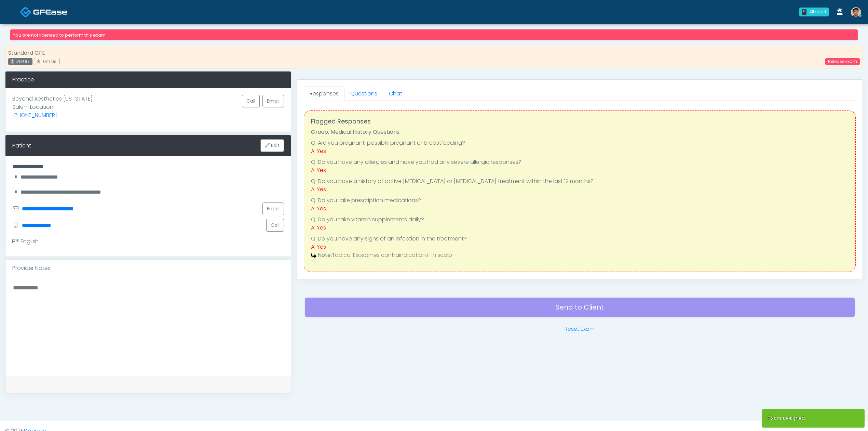  Describe the element at coordinates (324, 94) in the screenshot. I see `a: Responses` at that location.